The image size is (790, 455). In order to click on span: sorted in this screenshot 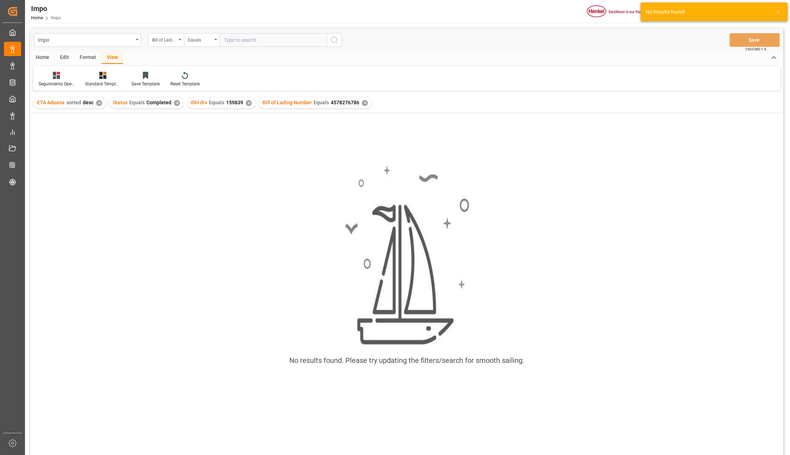, I will do `click(74, 102)`.